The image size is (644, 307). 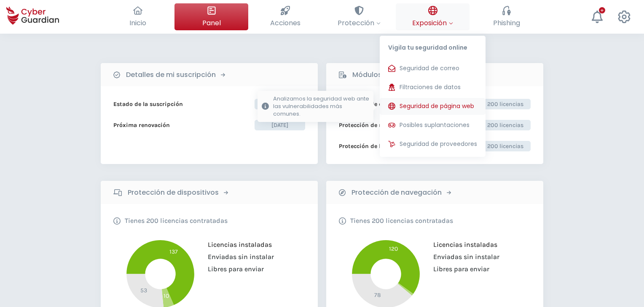 What do you see at coordinates (436, 106) in the screenshot?
I see `span: Seguridad de página web` at bounding box center [436, 106].